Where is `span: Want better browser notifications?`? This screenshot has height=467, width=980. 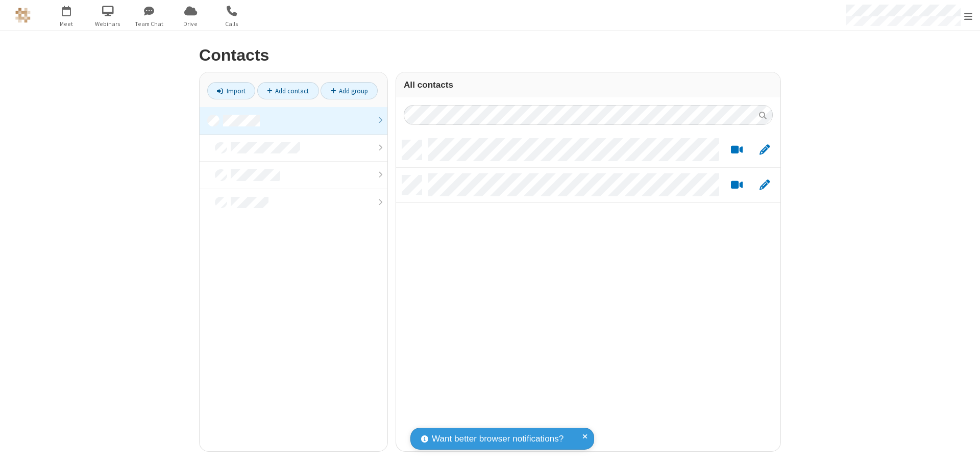 span: Want better browser notifications? is located at coordinates (498, 439).